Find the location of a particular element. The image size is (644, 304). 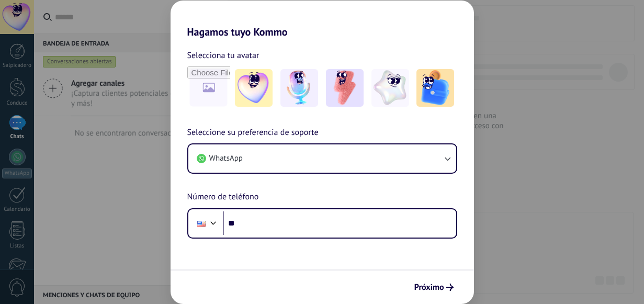

span: Número de teléfono is located at coordinates (223, 197).